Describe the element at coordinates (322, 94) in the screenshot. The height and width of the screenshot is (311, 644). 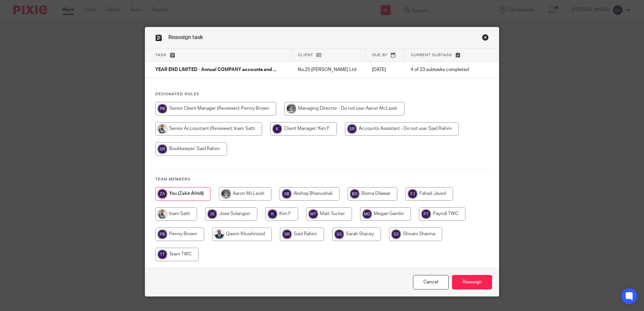
I see `h4: Designated Roles` at that location.